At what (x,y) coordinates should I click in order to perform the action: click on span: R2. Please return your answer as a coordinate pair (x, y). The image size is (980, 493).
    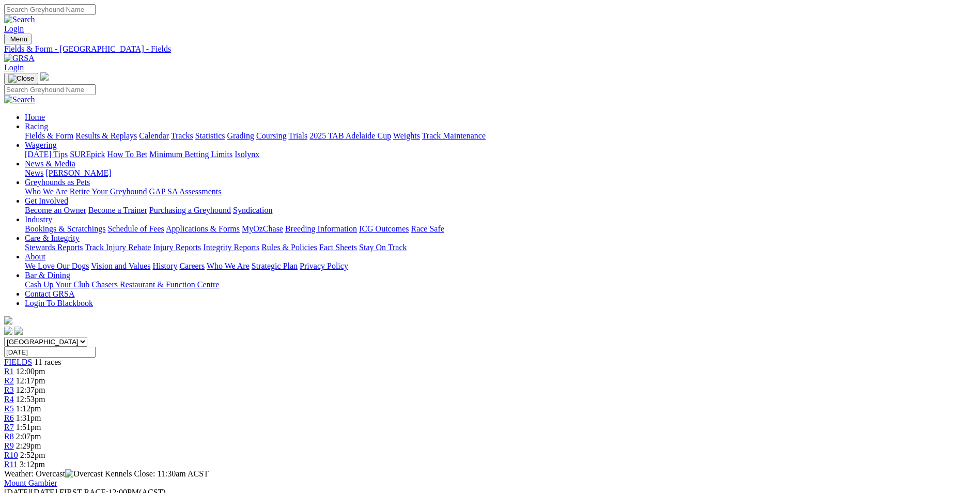
    Looking at the image, I should click on (8, 380).